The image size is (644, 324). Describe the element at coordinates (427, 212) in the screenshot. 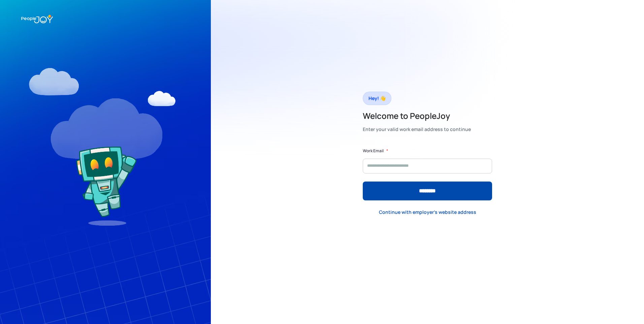

I see `a: Continue with employer's website address` at that location.